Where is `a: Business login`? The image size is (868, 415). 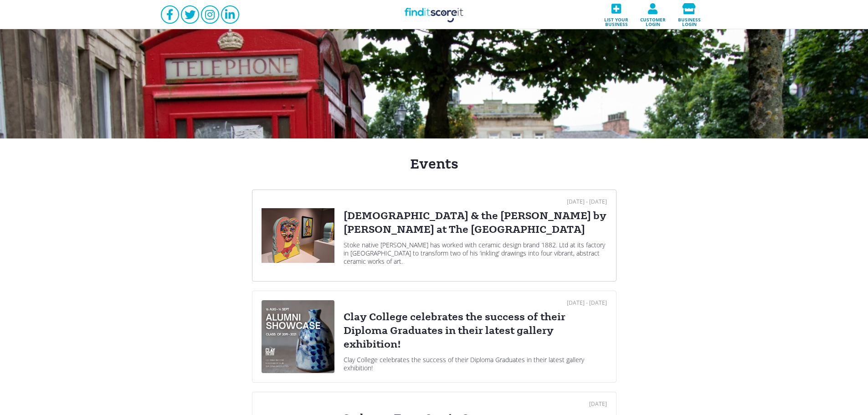 a: Business login is located at coordinates (690, 14).